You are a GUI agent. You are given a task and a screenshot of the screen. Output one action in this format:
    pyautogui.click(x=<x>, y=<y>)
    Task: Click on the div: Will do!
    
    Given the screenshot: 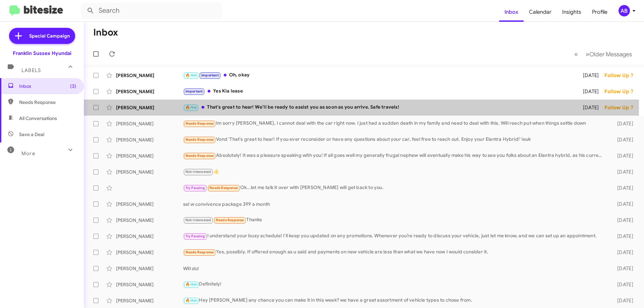 What is the action you would take?
    pyautogui.click(x=395, y=268)
    